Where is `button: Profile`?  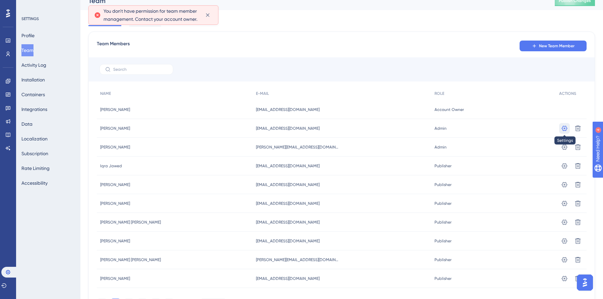 button: Profile is located at coordinates (28, 36).